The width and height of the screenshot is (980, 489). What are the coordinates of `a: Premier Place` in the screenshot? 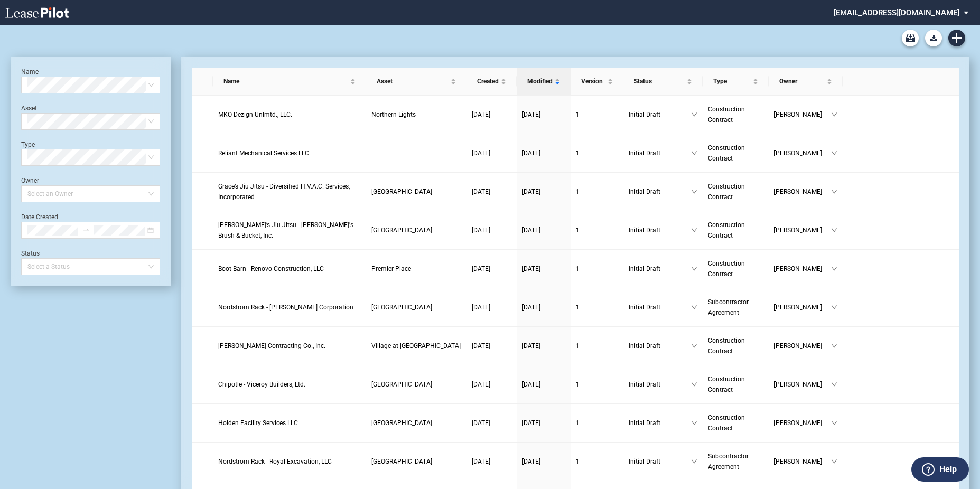 It's located at (416, 269).